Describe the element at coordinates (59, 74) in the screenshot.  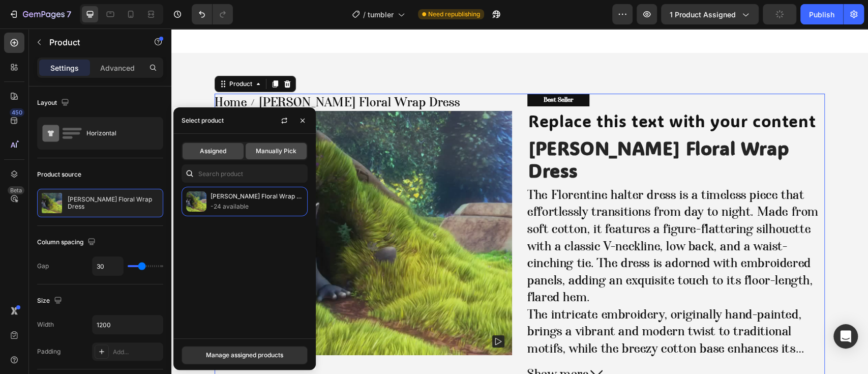
I see `span: Home` at that location.